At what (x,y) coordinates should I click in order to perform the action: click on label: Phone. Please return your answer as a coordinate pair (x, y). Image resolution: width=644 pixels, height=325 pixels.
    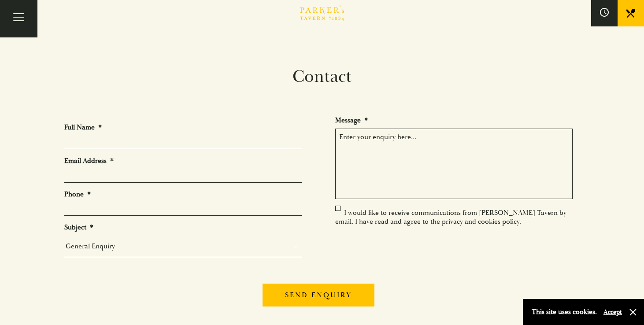
    Looking at the image, I should click on (77, 194).